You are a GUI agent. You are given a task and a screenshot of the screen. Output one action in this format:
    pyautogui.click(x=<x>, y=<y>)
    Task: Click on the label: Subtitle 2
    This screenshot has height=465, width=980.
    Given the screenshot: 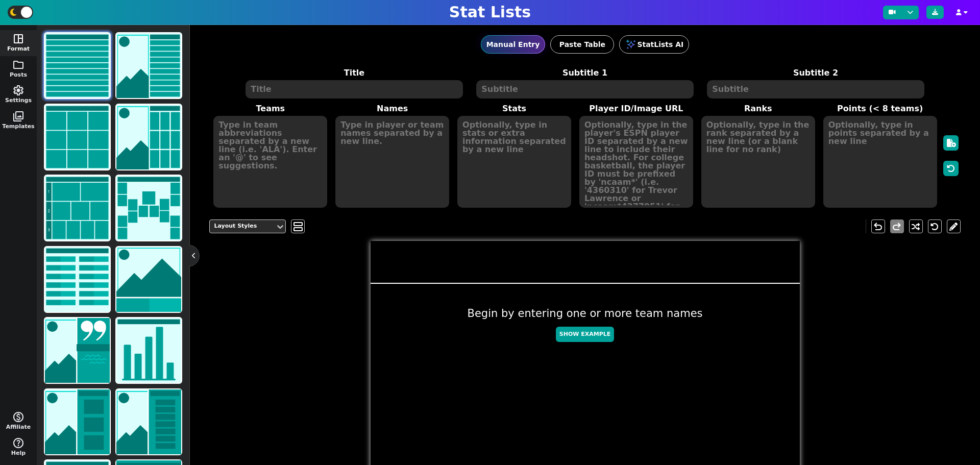 What is the action you would take?
    pyautogui.click(x=815, y=73)
    